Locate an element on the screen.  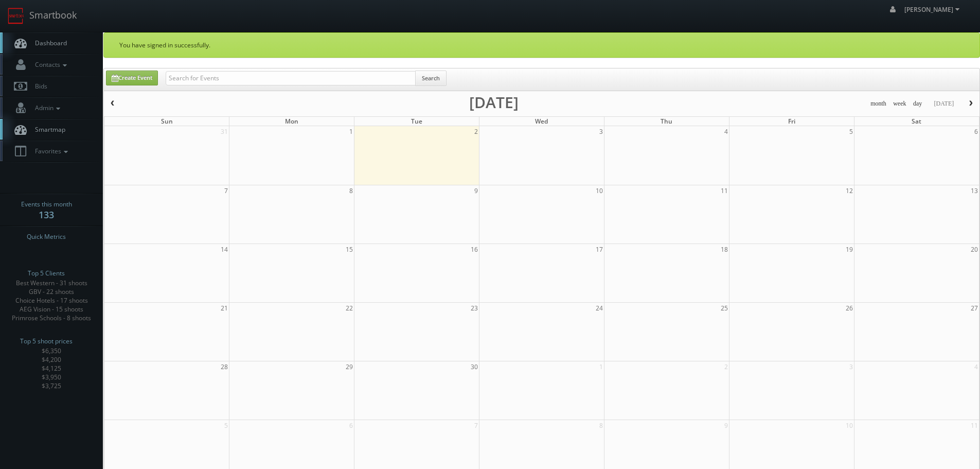
span: 24 is located at coordinates (599, 308).